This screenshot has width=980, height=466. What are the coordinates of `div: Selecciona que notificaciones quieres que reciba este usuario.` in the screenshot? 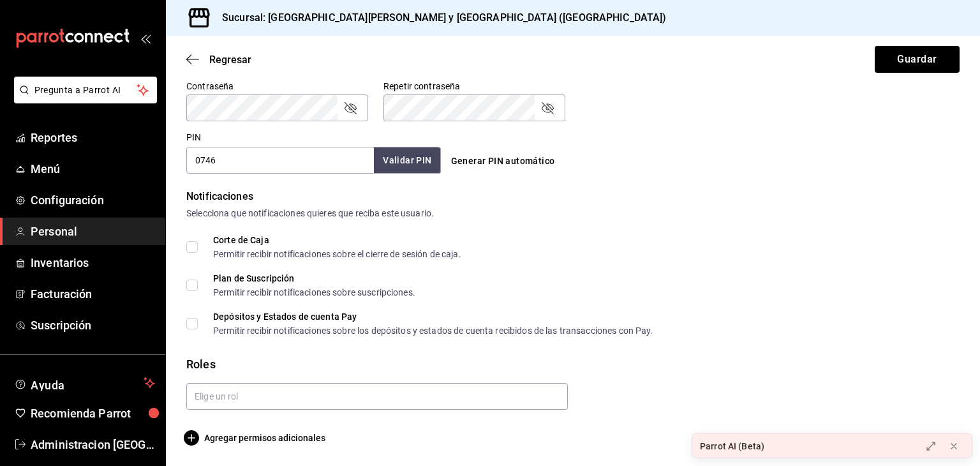 It's located at (573, 213).